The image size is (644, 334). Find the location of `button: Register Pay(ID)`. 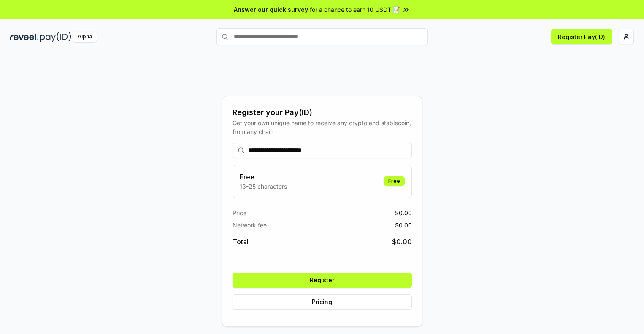

button: Register Pay(ID) is located at coordinates (582, 37).